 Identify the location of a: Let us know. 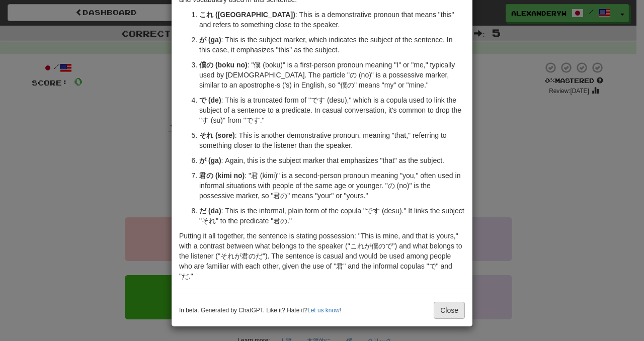
(323, 310).